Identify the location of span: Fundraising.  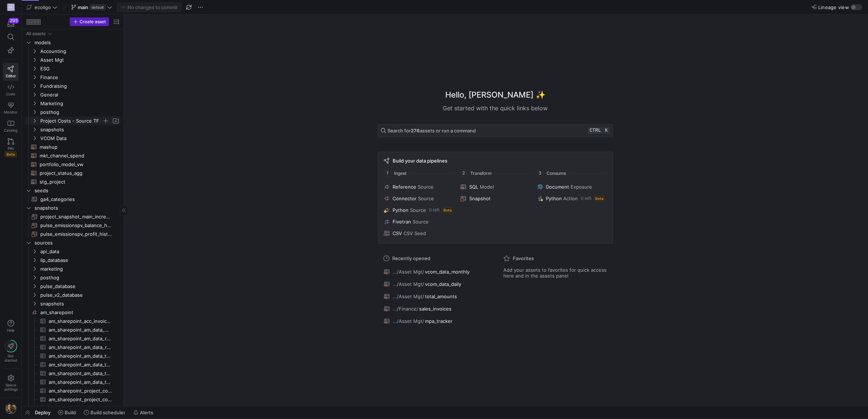
(80, 86).